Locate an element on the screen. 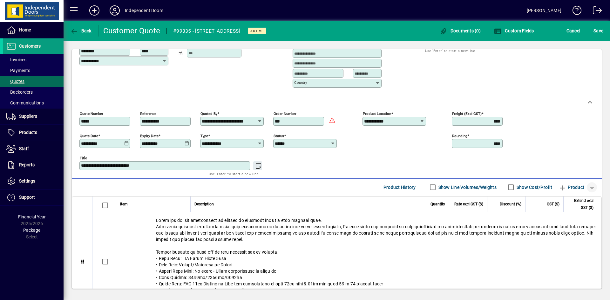 The image size is (610, 300). a: Logout is located at coordinates (595, 11).